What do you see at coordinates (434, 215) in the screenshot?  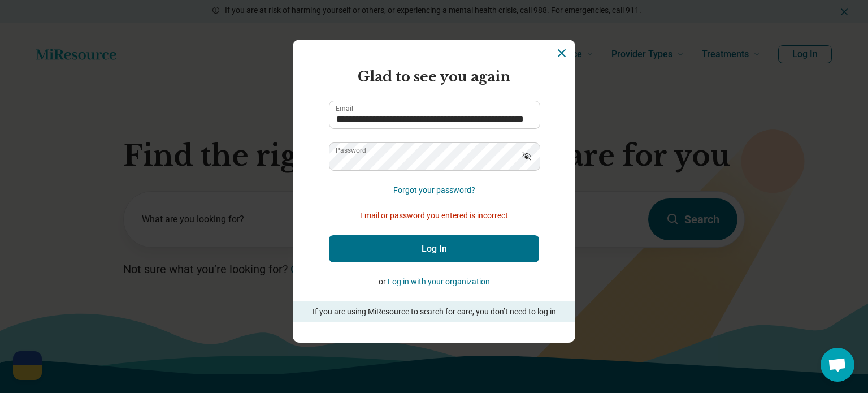 I see `p: Email or password you entered is incorrect` at bounding box center [434, 215].